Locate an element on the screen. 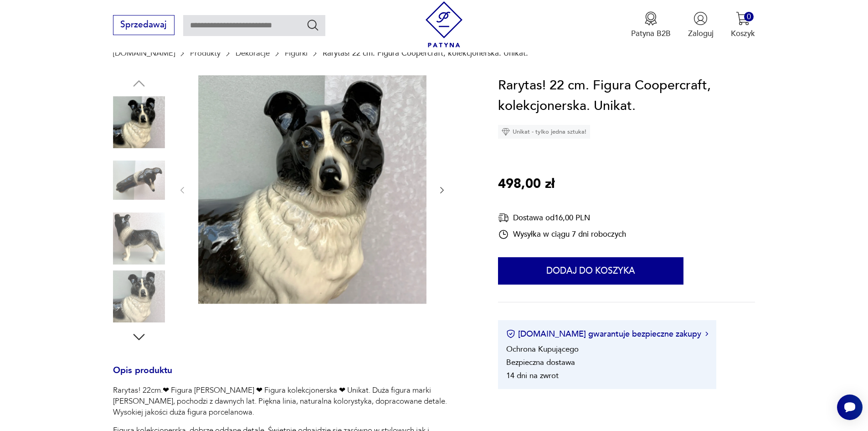 This screenshot has height=431, width=868. img: Ikonka użytkownika is located at coordinates (700, 18).